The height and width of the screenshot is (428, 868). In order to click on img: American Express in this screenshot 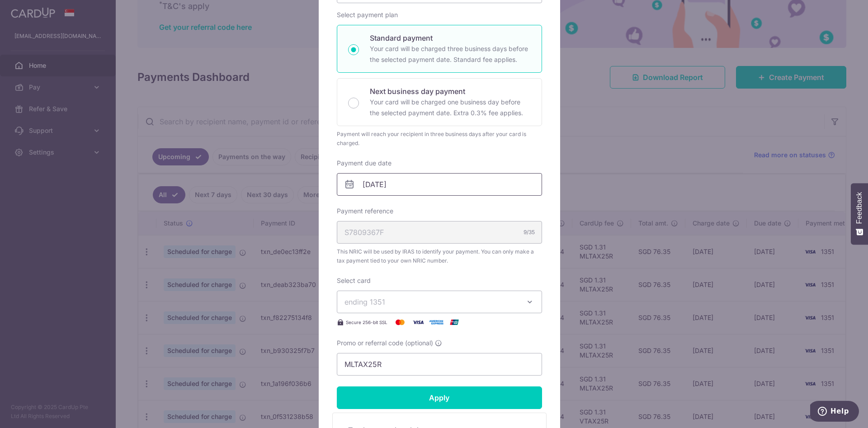, I will do `click(436, 322)`.